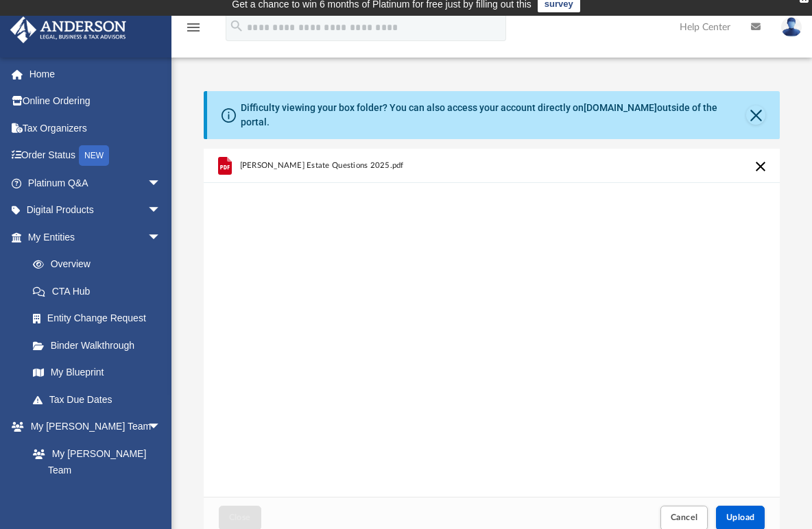 Image resolution: width=812 pixels, height=529 pixels. I want to click on a: Online Ordering, so click(95, 101).